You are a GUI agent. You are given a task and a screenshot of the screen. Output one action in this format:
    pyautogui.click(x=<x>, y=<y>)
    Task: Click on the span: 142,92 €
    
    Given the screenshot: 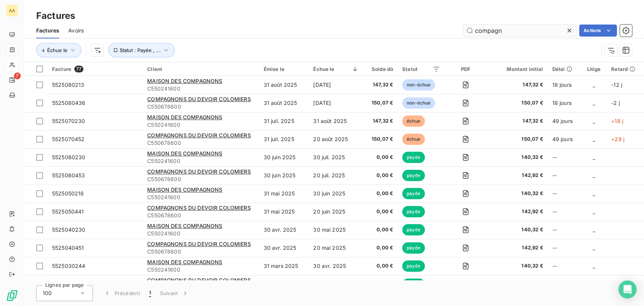 What is the action you would take?
    pyautogui.click(x=517, y=176)
    